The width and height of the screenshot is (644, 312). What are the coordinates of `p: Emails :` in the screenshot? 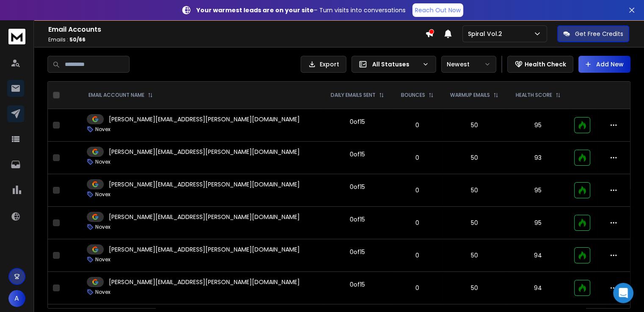 It's located at (237, 40).